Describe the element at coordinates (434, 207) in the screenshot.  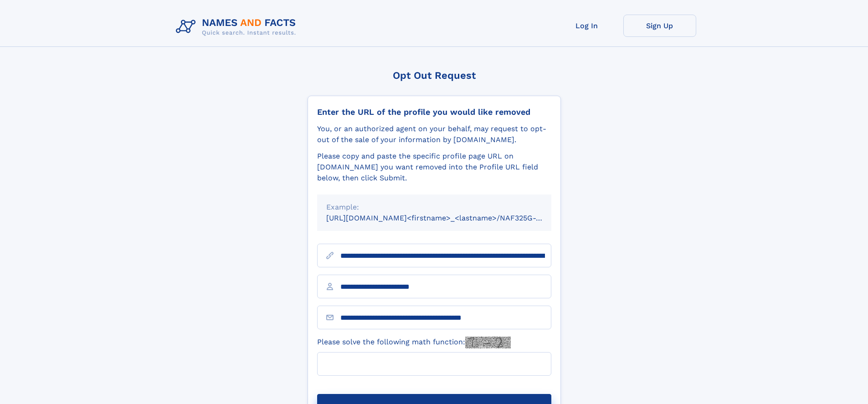
I see `div: Example:` at that location.